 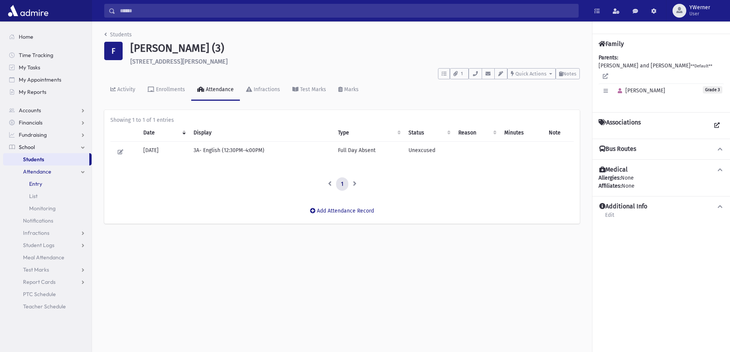 What do you see at coordinates (47, 306) in the screenshot?
I see `a: Teacher Schedule` at bounding box center [47, 306].